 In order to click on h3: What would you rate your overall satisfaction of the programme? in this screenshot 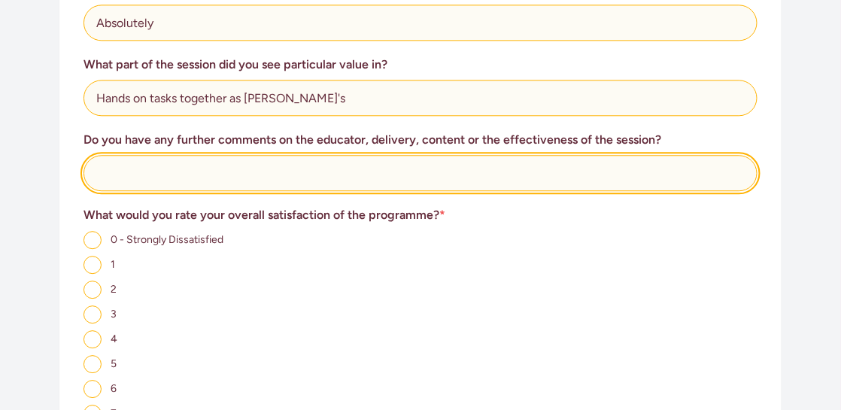, I will do `click(421, 215)`.